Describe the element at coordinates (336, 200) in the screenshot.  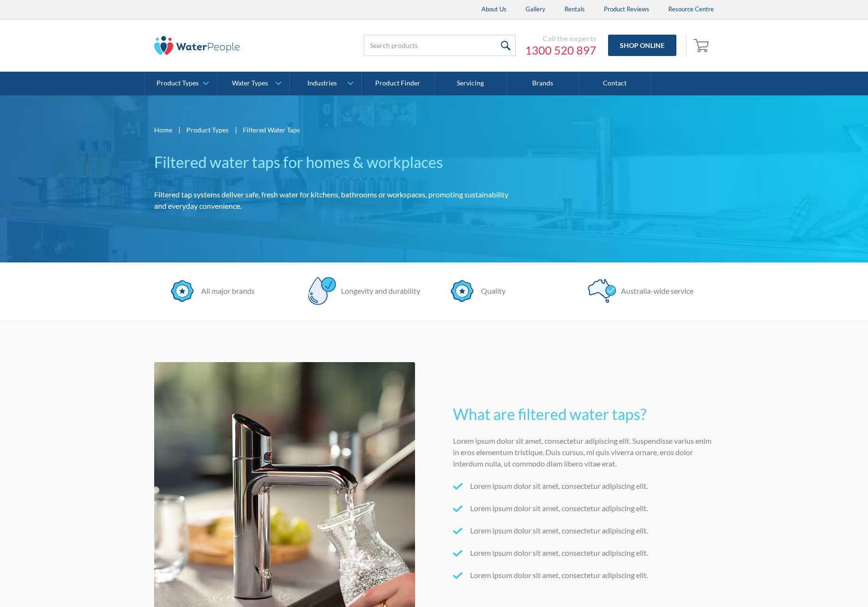
I see `p: Filtered tap systems deliver safe, fresh water for kitchens, bathrooms or workspaces, promoting s...` at that location.